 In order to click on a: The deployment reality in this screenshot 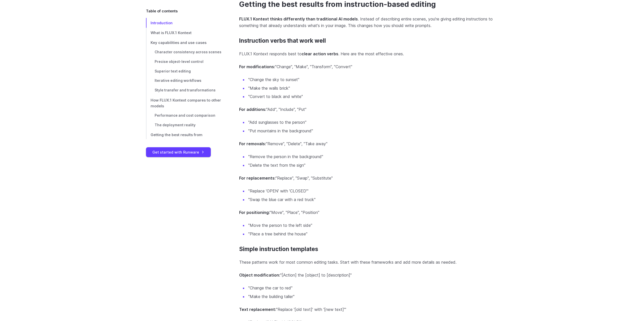, I will do `click(185, 125)`.